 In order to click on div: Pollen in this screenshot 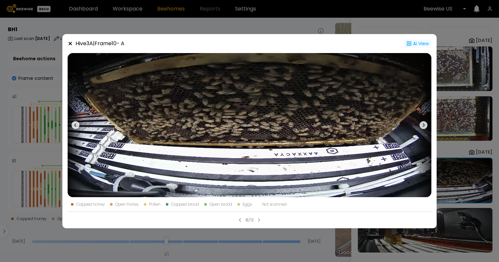, I will do `click(155, 205)`.